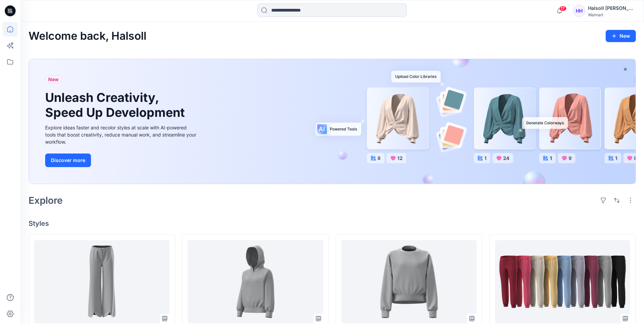 This screenshot has width=644, height=324. I want to click on h2: Welcome back, Halsoll, so click(87, 36).